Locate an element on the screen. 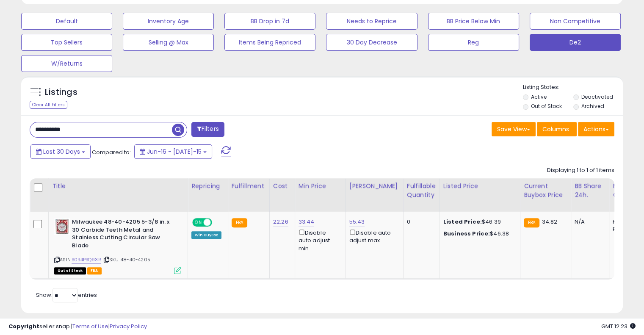 The height and width of the screenshot is (335, 644). div: Num of Comp. is located at coordinates (628, 191).